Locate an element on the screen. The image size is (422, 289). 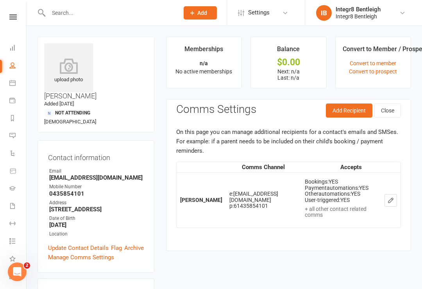
button: Close is located at coordinates (387, 110).